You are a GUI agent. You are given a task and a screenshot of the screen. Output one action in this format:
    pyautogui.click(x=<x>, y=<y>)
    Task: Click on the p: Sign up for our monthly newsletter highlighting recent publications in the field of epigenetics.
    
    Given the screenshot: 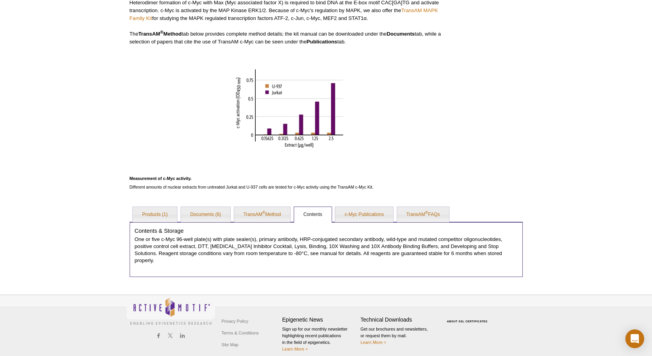 What is the action you would take?
    pyautogui.click(x=319, y=339)
    